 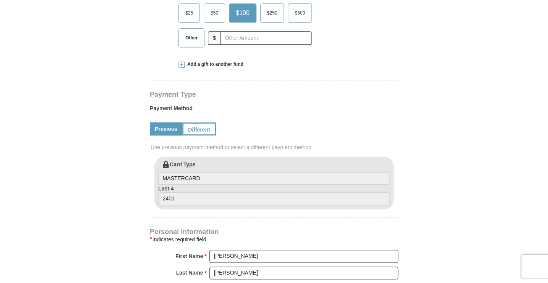 I want to click on h4: Personal Information, so click(x=274, y=232).